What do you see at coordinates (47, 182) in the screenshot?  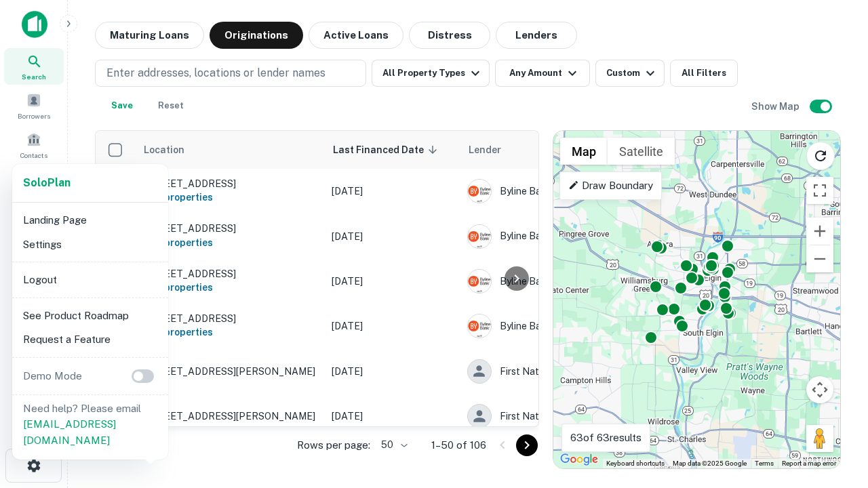 I see `strong: Solo Plan` at bounding box center [47, 182].